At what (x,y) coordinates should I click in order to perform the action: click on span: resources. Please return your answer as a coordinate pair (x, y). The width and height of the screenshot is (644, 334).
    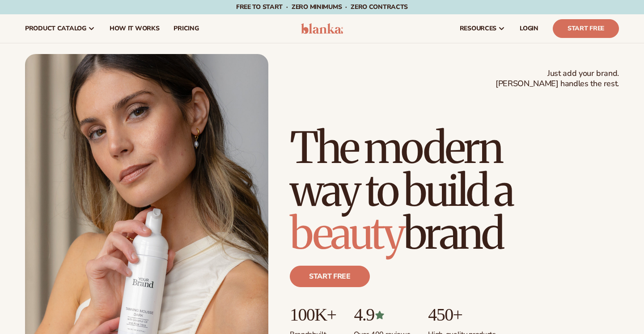
    Looking at the image, I should click on (478, 28).